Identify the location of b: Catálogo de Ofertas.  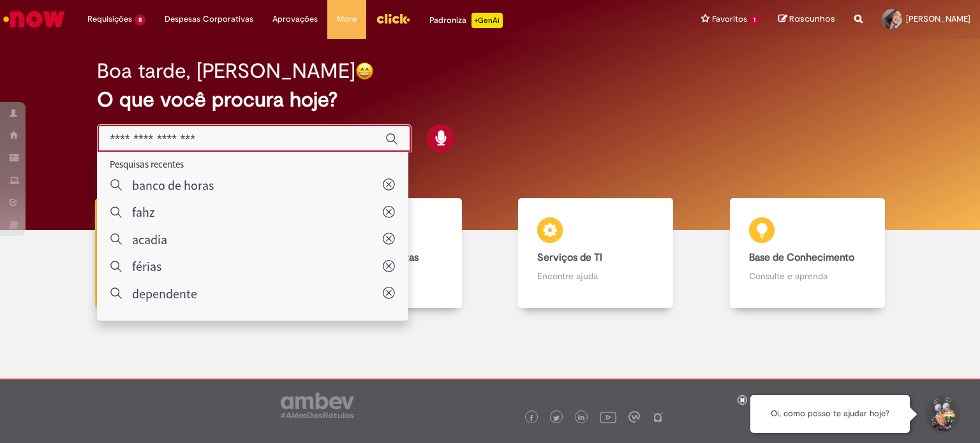
(372, 257).